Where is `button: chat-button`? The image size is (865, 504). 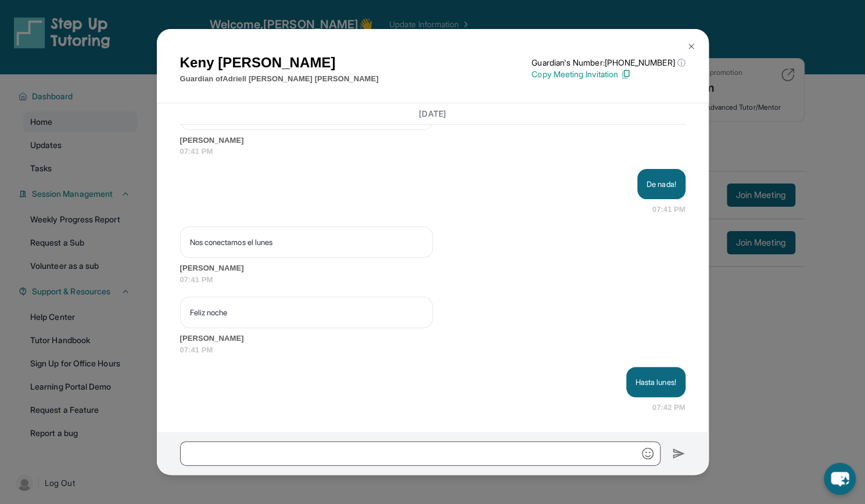 button: chat-button is located at coordinates (839, 478).